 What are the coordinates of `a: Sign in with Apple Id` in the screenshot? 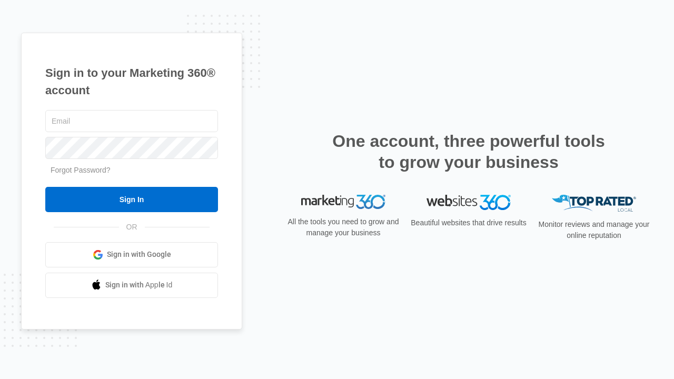 It's located at (132, 286).